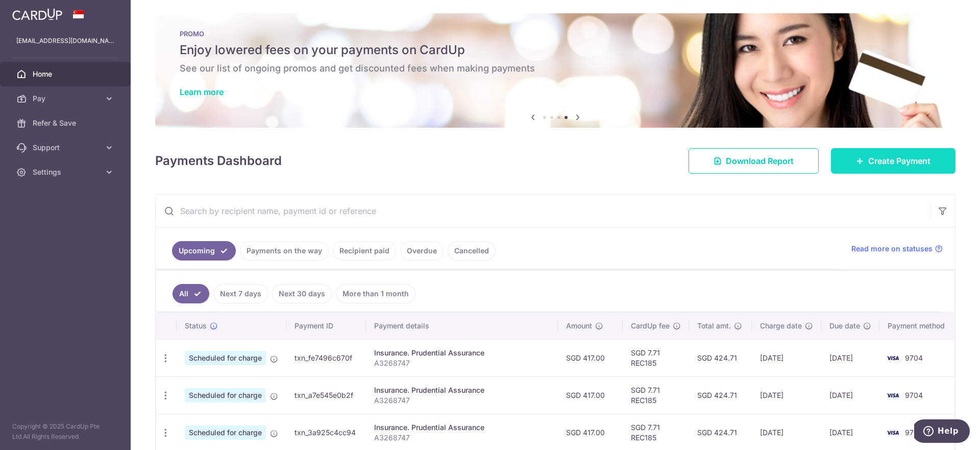 The image size is (980, 450). What do you see at coordinates (302, 294) in the screenshot?
I see `a: Next 30 days` at bounding box center [302, 294].